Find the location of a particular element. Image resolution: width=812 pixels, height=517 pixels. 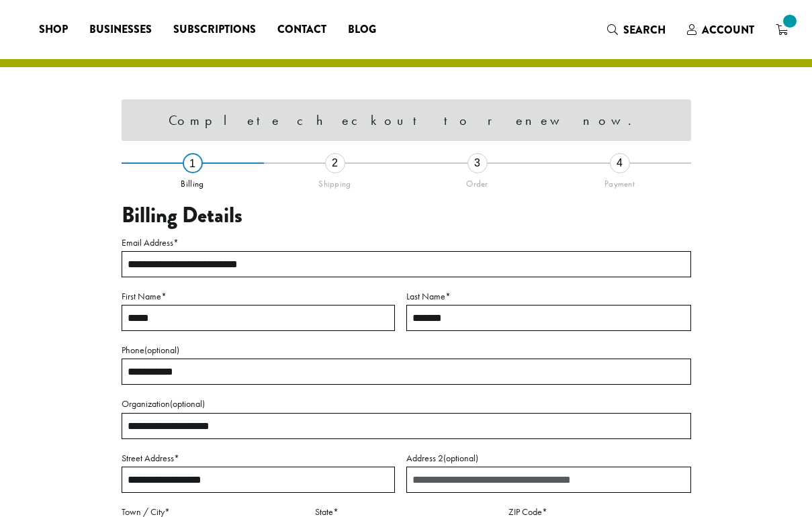

div: 1 is located at coordinates (193, 163).